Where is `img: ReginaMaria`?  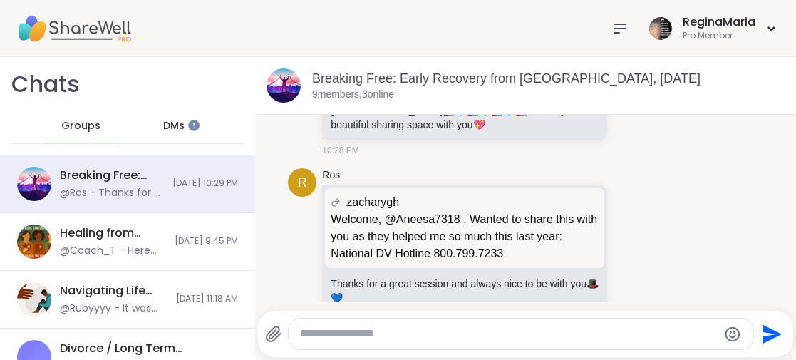
img: ReginaMaria is located at coordinates (660, 28).